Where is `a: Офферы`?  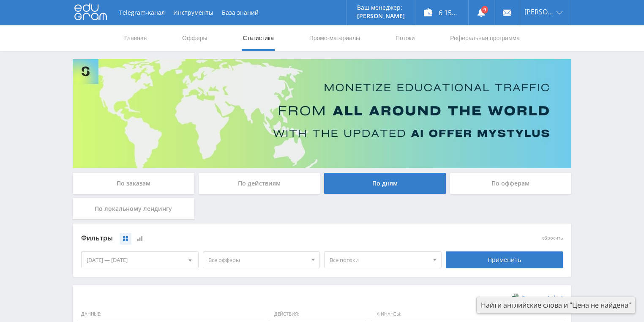 a: Офферы is located at coordinates (195, 38).